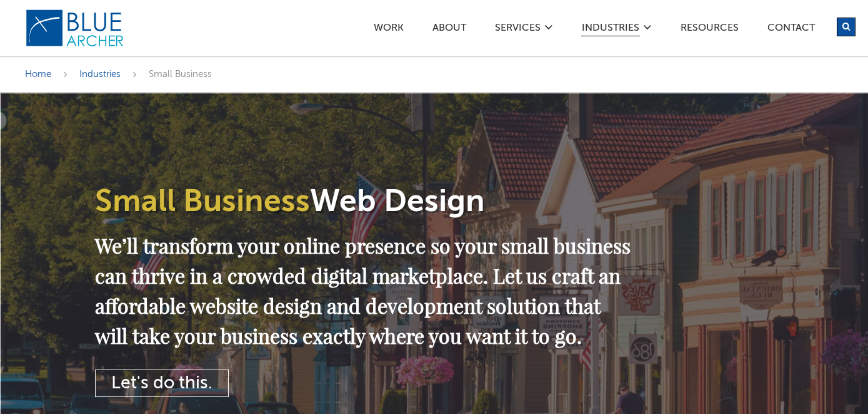 Image resolution: width=868 pixels, height=414 pixels. What do you see at coordinates (450, 30) in the screenshot?
I see `a: ABOUT` at bounding box center [450, 30].